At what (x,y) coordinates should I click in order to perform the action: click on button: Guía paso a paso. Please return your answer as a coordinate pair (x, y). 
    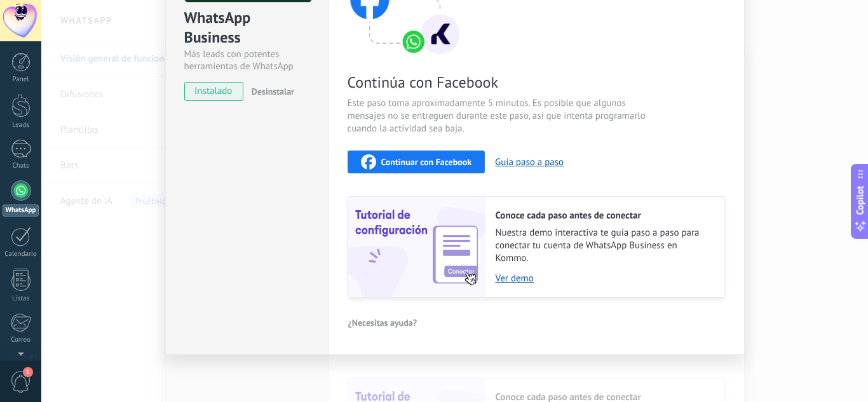
    Looking at the image, I should click on (529, 162).